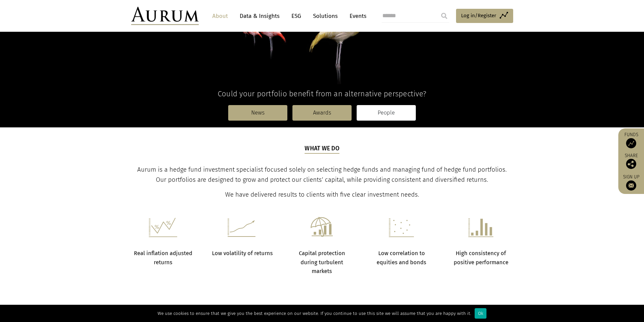  Describe the element at coordinates (325, 16) in the screenshot. I see `a: Solutions` at that location.